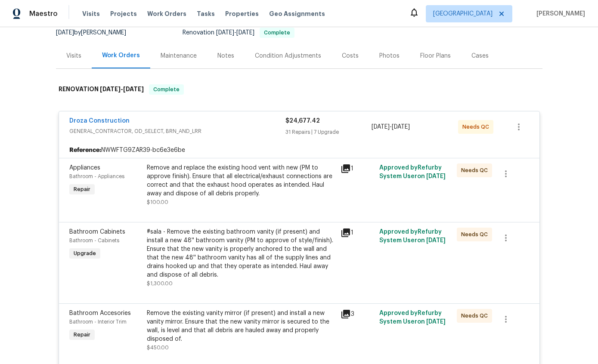 Image resolution: width=598 pixels, height=364 pixels. Describe the element at coordinates (241, 181) in the screenshot. I see `div: Remove and replace the existing hood vent with new (PM to approve finish). Ensure that all electr...` at that location.